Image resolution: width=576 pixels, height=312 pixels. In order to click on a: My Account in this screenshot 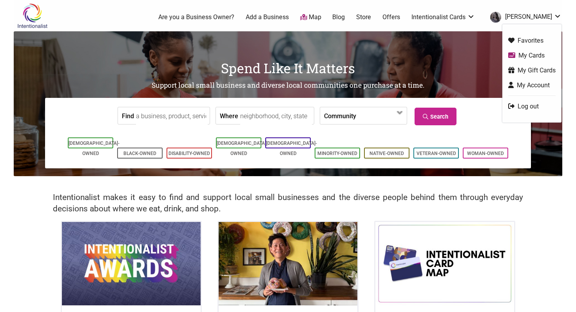, I will do `click(531, 85)`.